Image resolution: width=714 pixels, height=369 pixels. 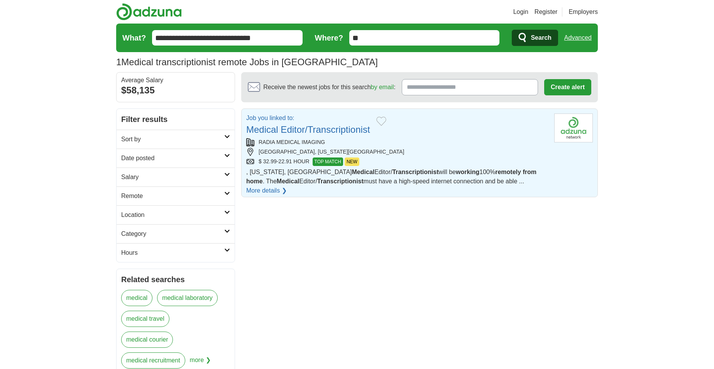 What do you see at coordinates (176, 119) in the screenshot?
I see `h2: Filter results` at bounding box center [176, 119].